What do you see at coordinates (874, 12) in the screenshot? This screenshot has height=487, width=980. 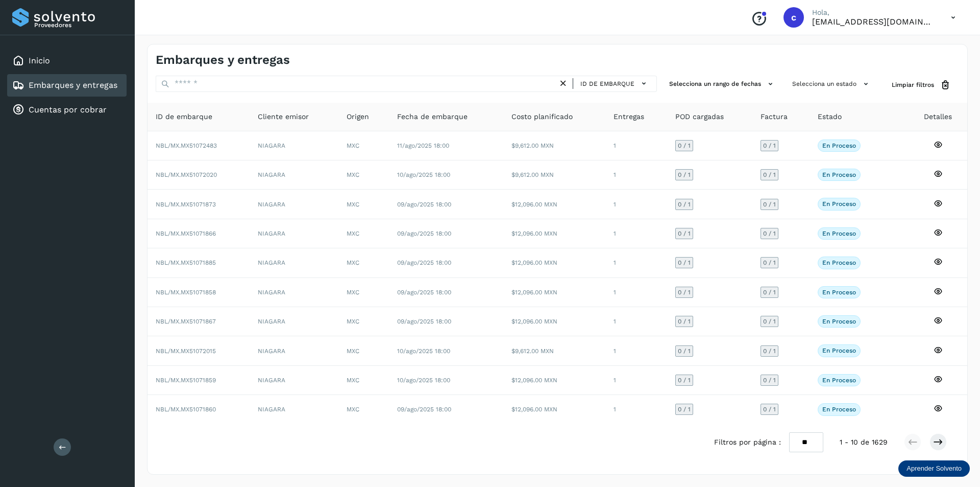 I see `p: Hola,` at bounding box center [874, 12].